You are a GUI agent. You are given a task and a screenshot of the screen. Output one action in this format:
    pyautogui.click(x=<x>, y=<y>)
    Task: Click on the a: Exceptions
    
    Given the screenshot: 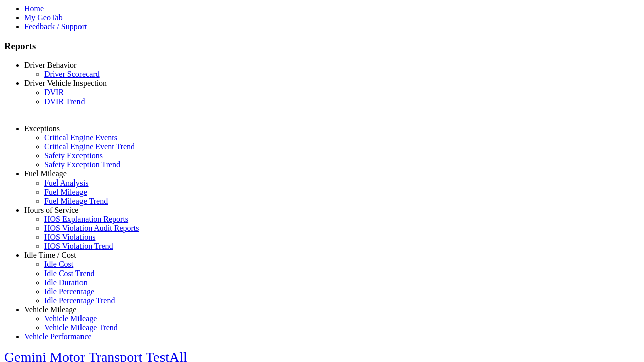 What is the action you would take?
    pyautogui.click(x=42, y=128)
    